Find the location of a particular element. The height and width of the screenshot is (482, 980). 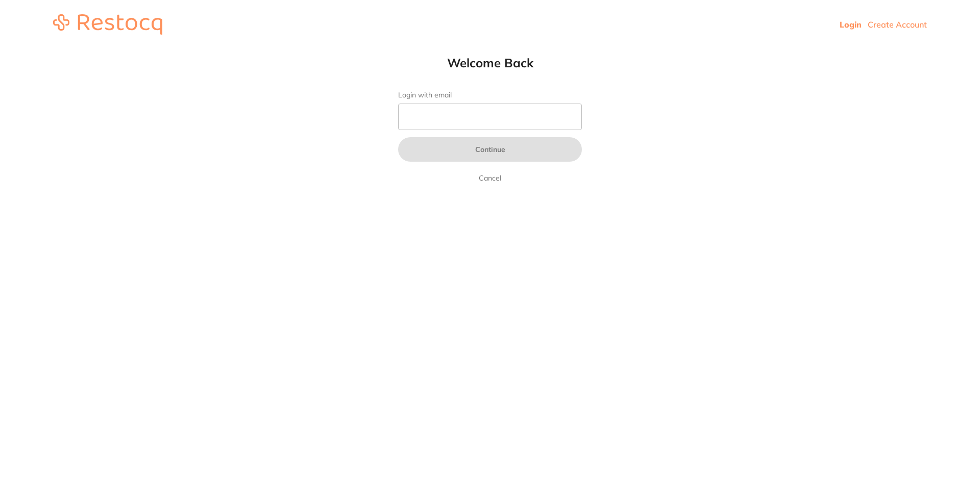

h1: Welcome Back is located at coordinates (490, 63).